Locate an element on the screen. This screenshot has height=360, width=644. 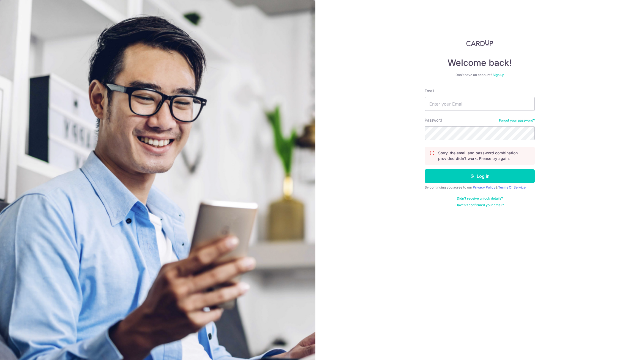
input: Enter your Email is located at coordinates (480, 104).